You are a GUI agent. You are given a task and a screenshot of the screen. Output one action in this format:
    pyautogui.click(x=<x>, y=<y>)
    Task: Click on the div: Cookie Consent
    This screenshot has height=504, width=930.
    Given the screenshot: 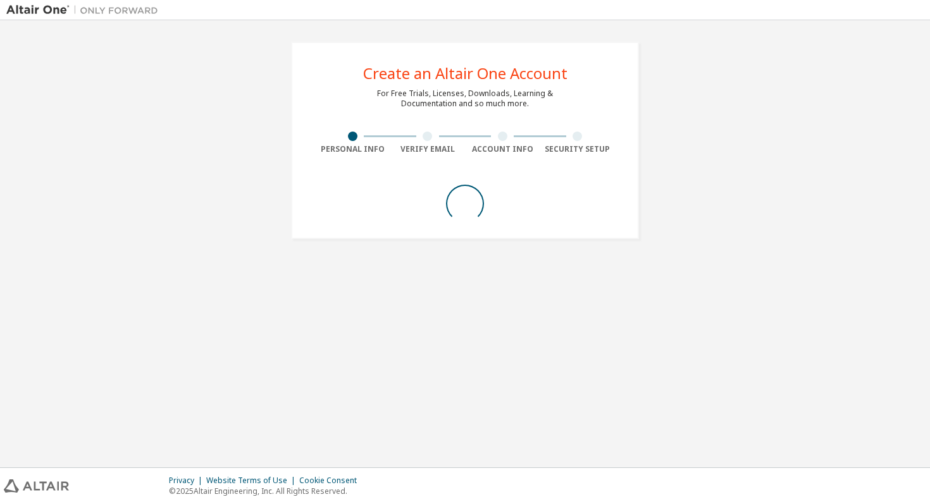 What is the action you would take?
    pyautogui.click(x=331, y=481)
    